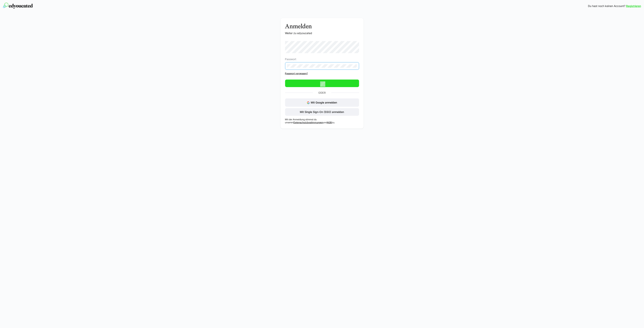  Describe the element at coordinates (322, 74) in the screenshot. I see `a: Passwort vergessen?` at that location.